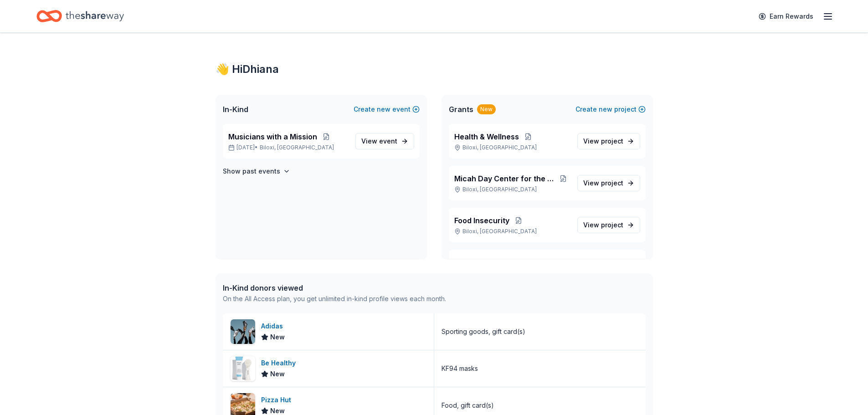 The image size is (868, 415). Describe the element at coordinates (388, 141) in the screenshot. I see `span: event` at that location.